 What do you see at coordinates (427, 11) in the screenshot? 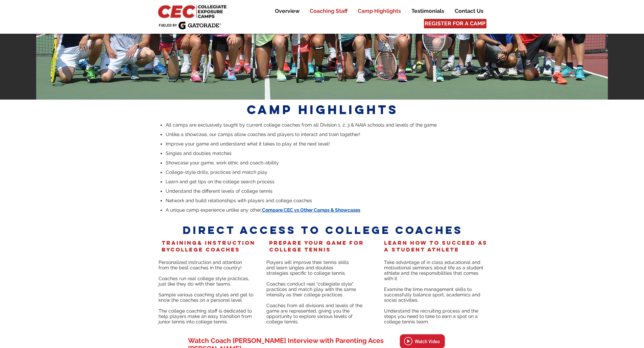
I see `a: Testimonials` at bounding box center [427, 11].